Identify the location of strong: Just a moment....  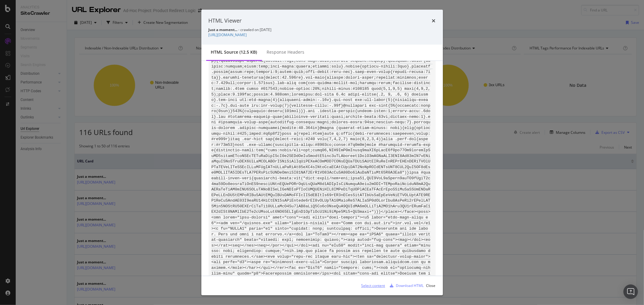
(223, 30).